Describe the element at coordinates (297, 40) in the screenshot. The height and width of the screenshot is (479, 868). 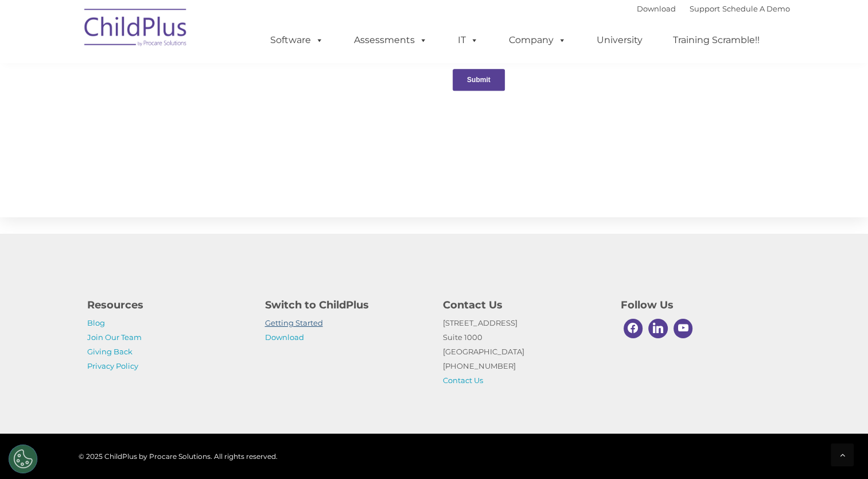
I see `a: Software` at that location.